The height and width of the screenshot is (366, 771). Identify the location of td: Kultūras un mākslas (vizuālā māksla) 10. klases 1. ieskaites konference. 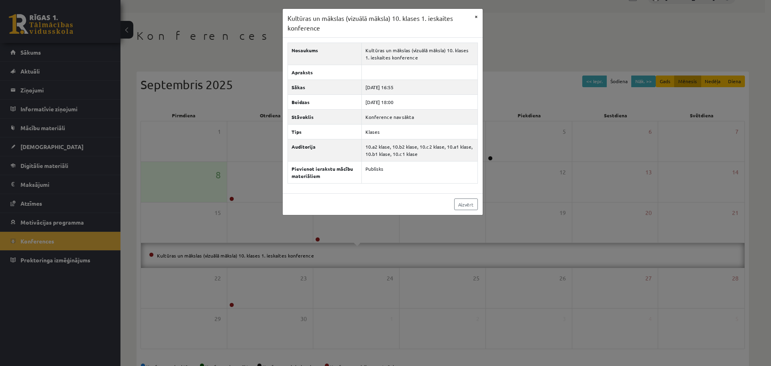
(420, 54).